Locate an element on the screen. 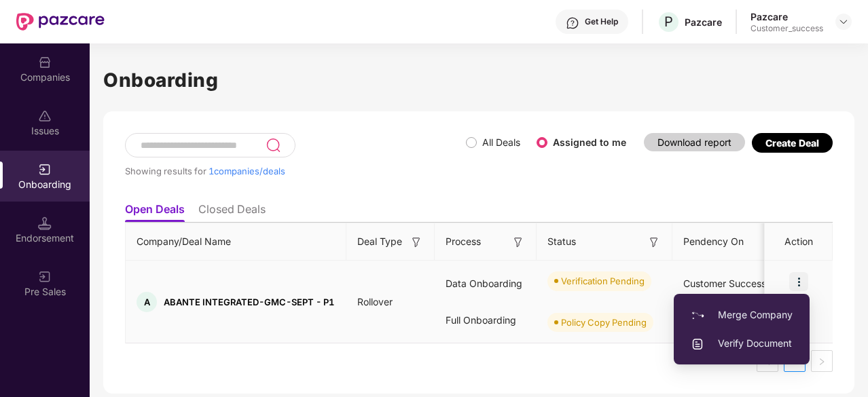 This screenshot has width=868, height=397. div: Full Onboarding is located at coordinates (485, 320).